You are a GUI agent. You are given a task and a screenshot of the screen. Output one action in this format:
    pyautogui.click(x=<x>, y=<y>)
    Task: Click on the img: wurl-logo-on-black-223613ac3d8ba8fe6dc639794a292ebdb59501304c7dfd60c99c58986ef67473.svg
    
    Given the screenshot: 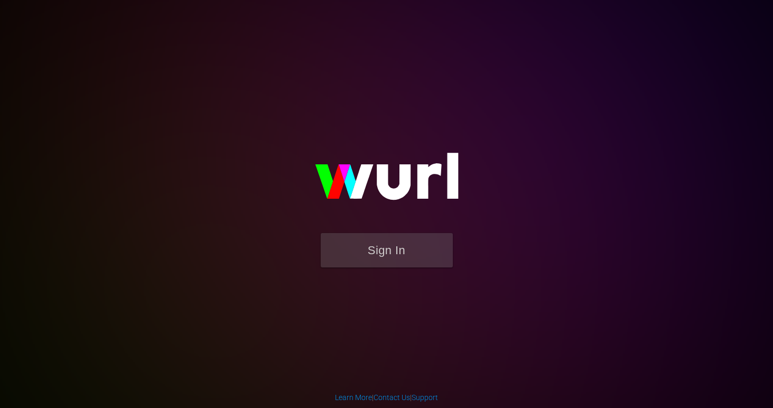 What is the action you would take?
    pyautogui.click(x=387, y=181)
    